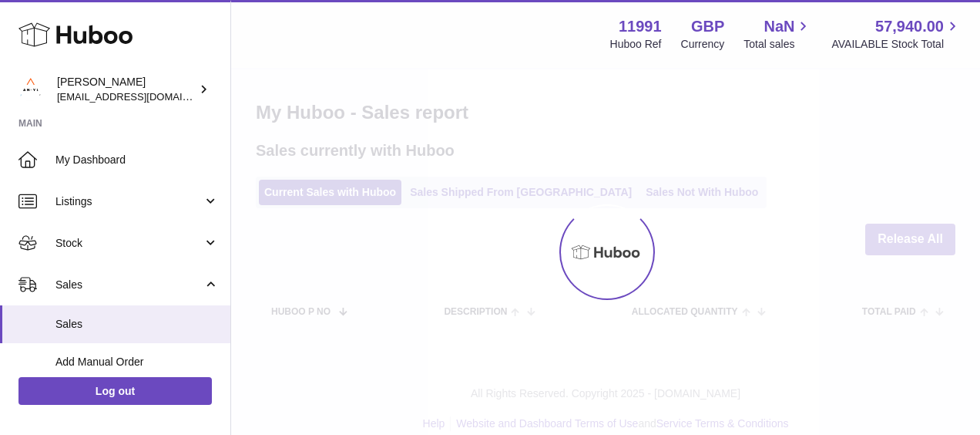 The width and height of the screenshot is (980, 435). What do you see at coordinates (640, 26) in the screenshot?
I see `strong: 11991` at bounding box center [640, 26].